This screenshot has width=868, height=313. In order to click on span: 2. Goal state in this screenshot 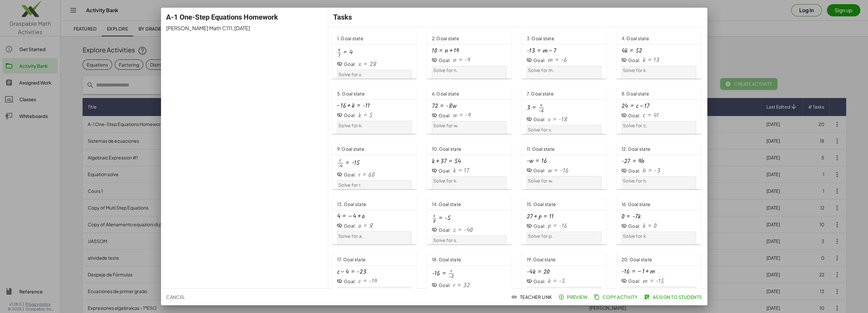, I will do `click(446, 38)`.